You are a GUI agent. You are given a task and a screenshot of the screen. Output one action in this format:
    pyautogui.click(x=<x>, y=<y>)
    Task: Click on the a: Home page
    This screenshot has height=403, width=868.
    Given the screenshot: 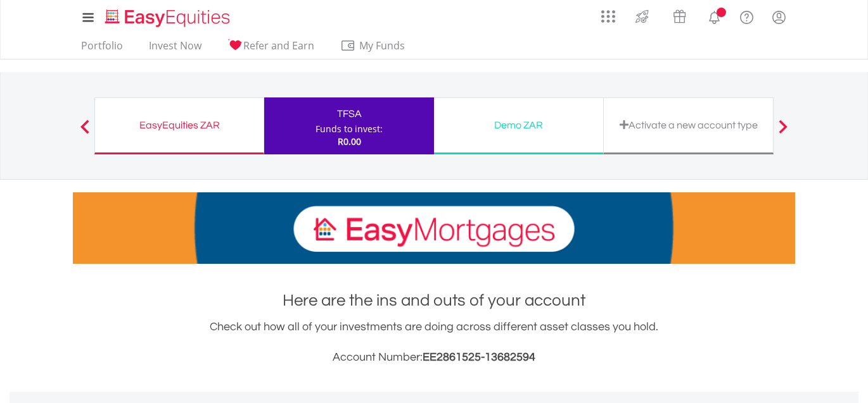 What is the action you would take?
    pyautogui.click(x=167, y=16)
    